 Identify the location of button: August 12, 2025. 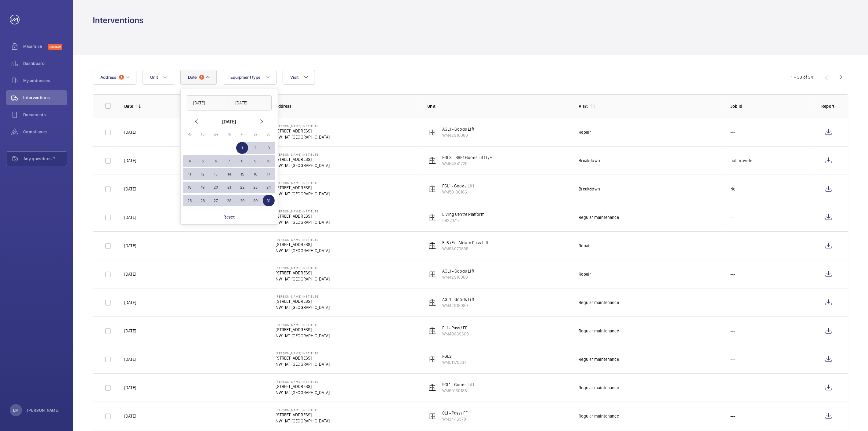
(203, 174).